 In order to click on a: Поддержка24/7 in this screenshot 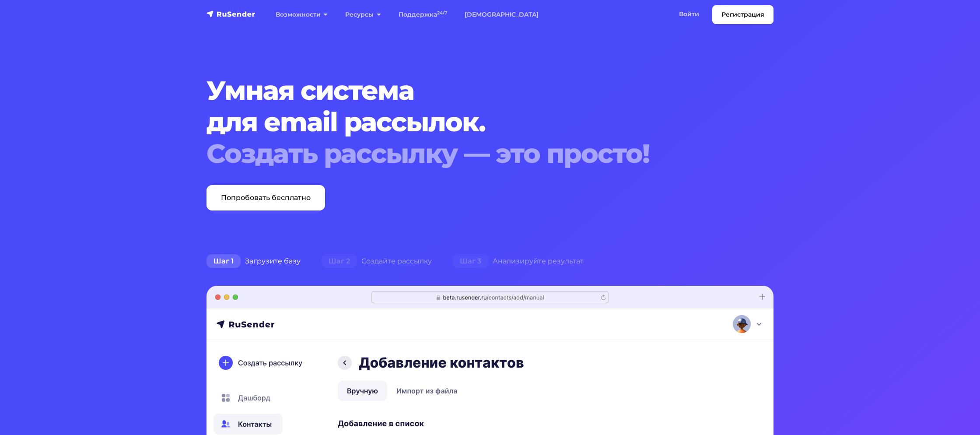, I will do `click(423, 14)`.